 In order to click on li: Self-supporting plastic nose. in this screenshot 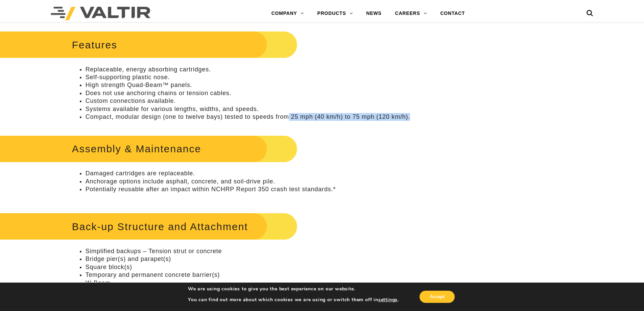, I will do `click(248, 77)`.